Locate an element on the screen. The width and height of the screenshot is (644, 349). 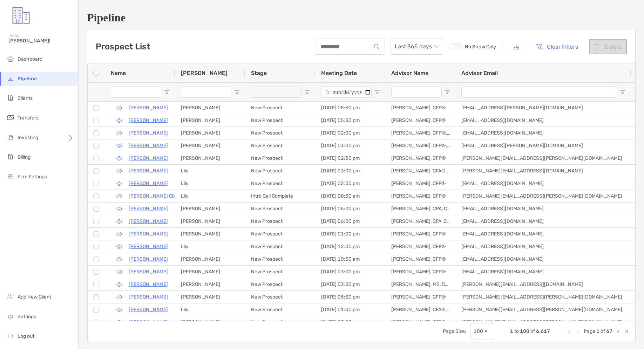
div: Next Page is located at coordinates (618, 332).